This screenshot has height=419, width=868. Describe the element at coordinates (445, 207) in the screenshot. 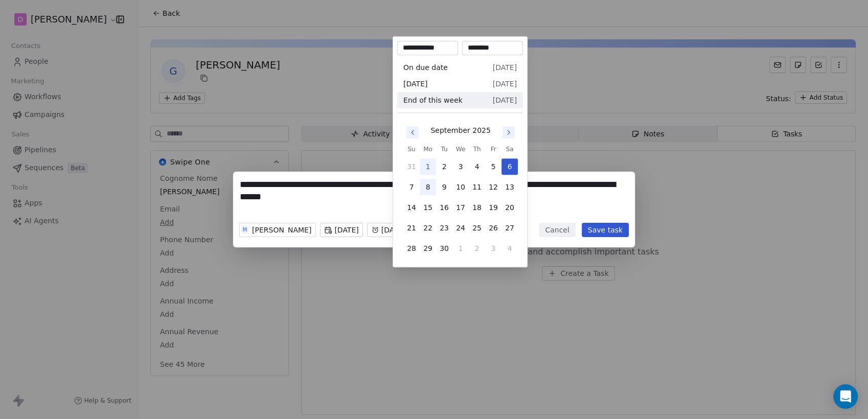

I see `button: 16` at that location.